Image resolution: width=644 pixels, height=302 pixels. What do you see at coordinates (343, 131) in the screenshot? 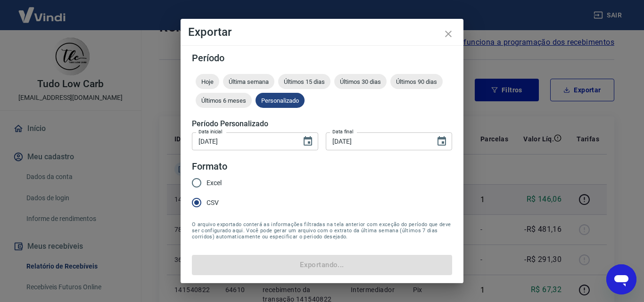
I see `label: Data final` at bounding box center [343, 131].